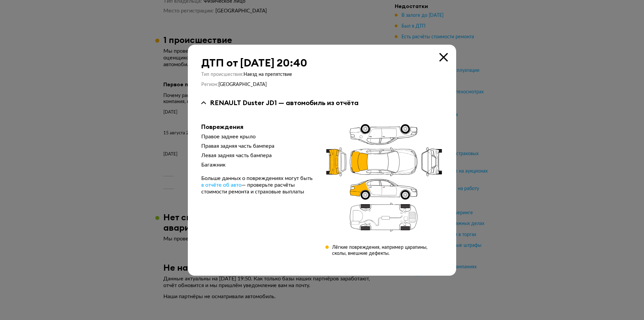 The width and height of the screenshot is (644, 320). What do you see at coordinates (222, 185) in the screenshot?
I see `span: в отчёте об авто` at bounding box center [222, 185].